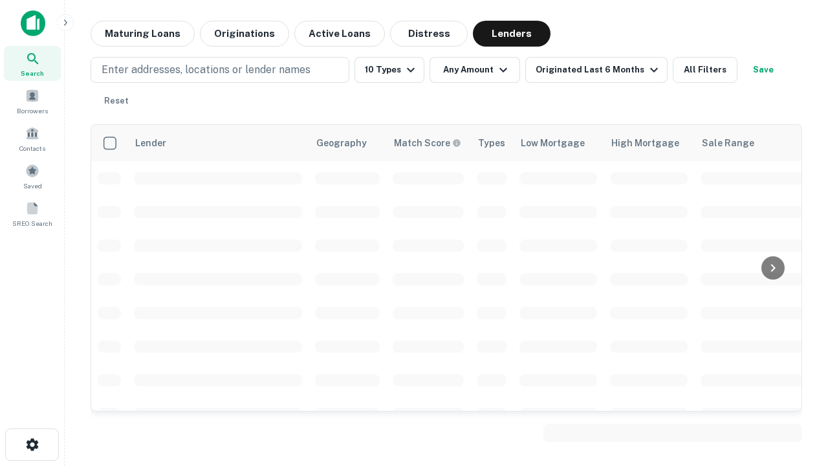  Describe the element at coordinates (142, 34) in the screenshot. I see `button: Maturing Loans` at that location.